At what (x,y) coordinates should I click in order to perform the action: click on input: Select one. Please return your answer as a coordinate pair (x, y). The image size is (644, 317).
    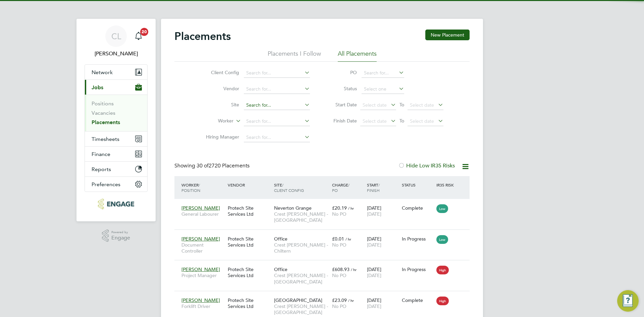
    Looking at the image, I should click on (383, 89).